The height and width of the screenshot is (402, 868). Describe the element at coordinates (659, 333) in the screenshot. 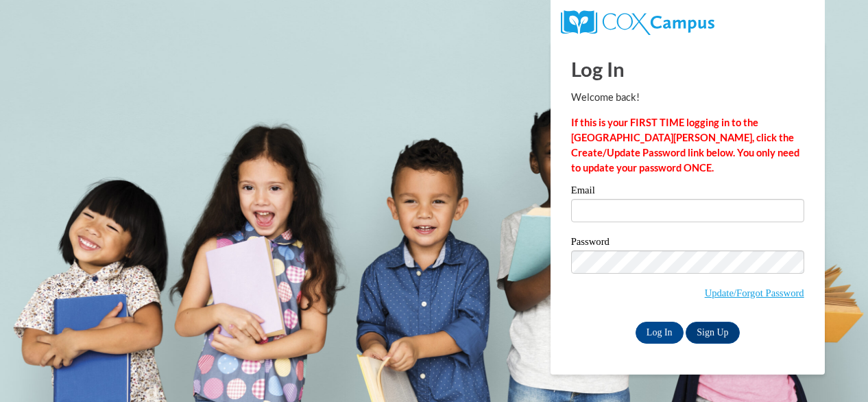

I see `input: Log In` at that location.